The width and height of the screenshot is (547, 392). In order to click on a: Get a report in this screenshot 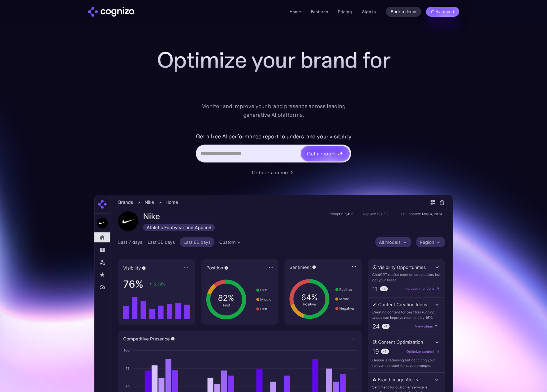, I will do `click(442, 12)`.